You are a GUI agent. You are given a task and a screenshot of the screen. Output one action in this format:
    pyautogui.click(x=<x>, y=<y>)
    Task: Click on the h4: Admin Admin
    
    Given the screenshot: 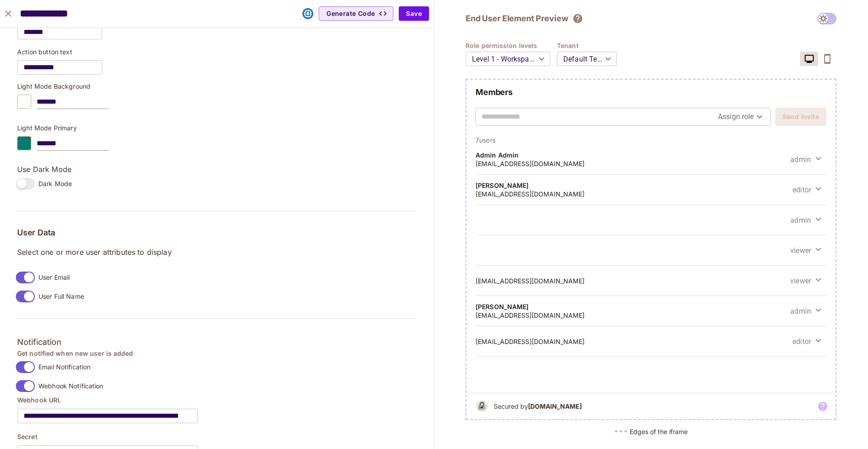 What is the action you would take?
    pyautogui.click(x=530, y=155)
    